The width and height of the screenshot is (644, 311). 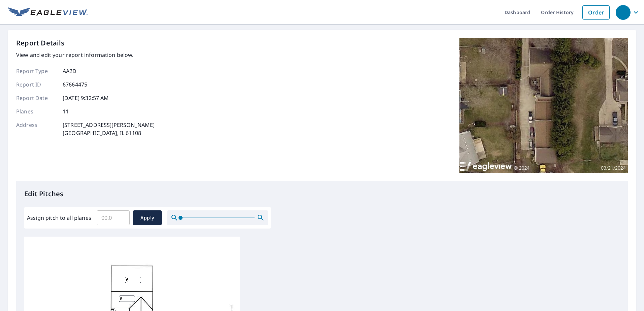 What do you see at coordinates (41, 43) in the screenshot?
I see `p: Report Details` at bounding box center [41, 43].